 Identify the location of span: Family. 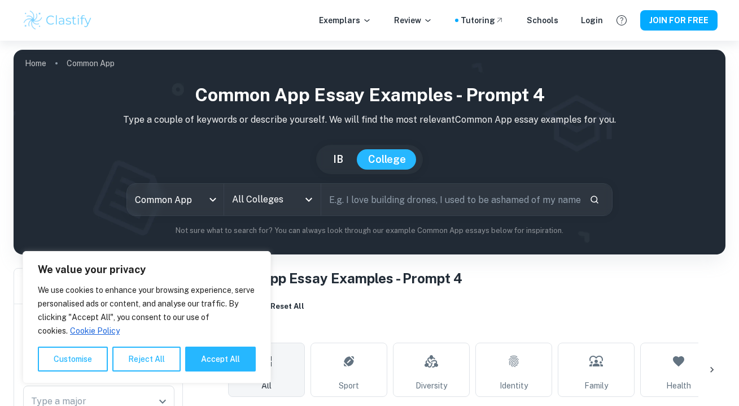
(597, 385).